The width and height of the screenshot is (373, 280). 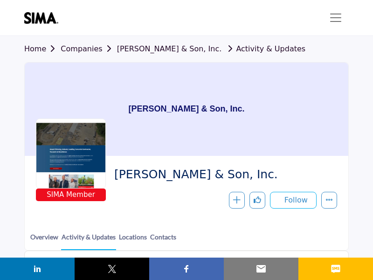 What do you see at coordinates (42, 49) in the screenshot?
I see `a: Home` at bounding box center [42, 49].